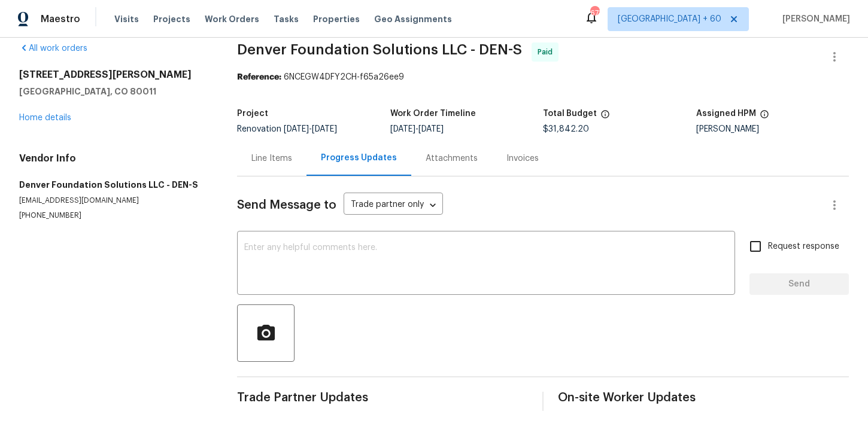  I want to click on div: 673, so click(594, 13).